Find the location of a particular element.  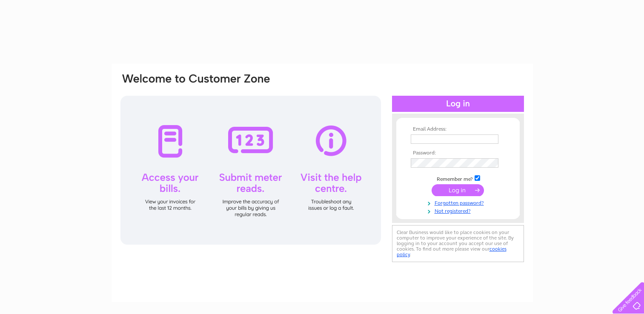

a: cookies policy is located at coordinates (452, 252).